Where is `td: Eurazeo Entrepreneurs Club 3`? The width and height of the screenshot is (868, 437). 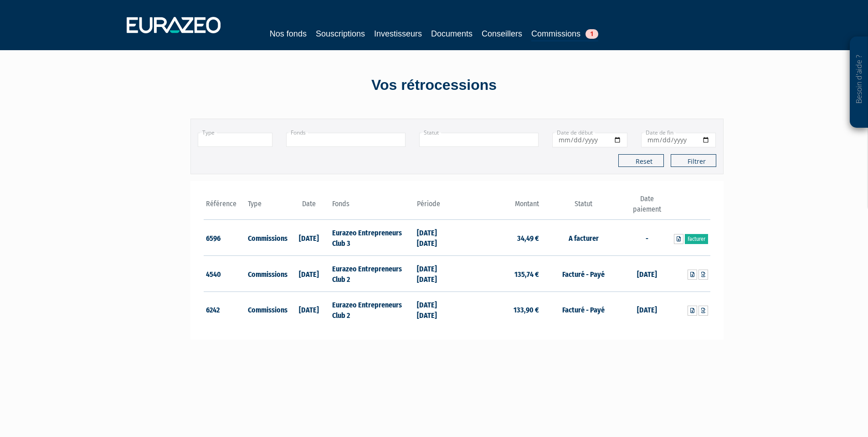 td: Eurazeo Entrepreneurs Club 3 is located at coordinates (372, 238).